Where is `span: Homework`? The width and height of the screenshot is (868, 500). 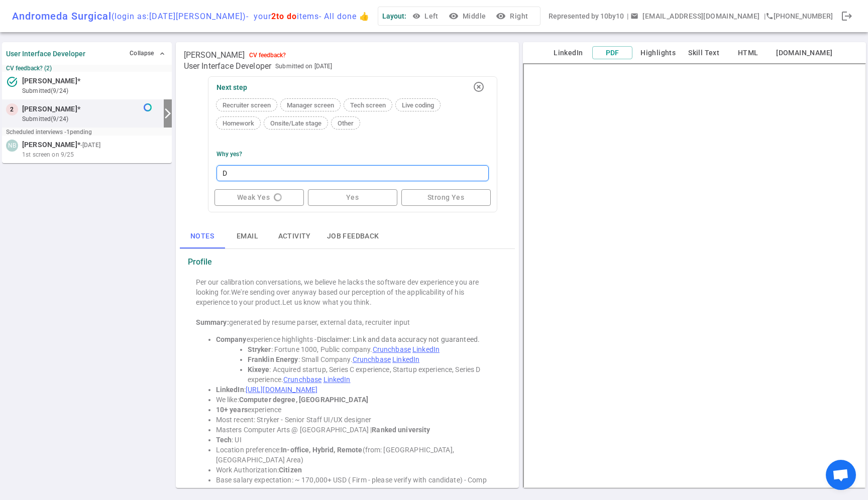
span: Homework is located at coordinates (238, 123).